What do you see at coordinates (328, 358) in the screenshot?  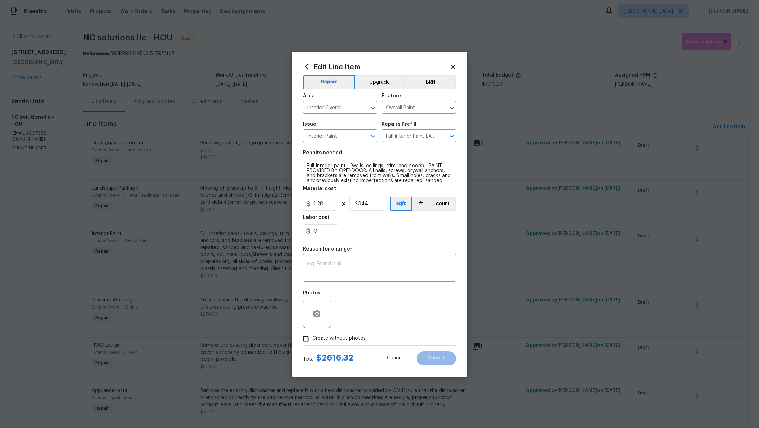 I see `div: Total` at bounding box center [328, 358].